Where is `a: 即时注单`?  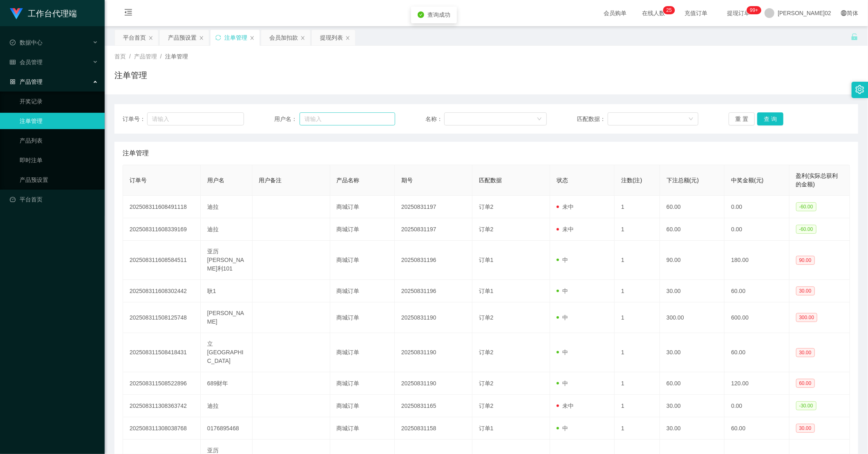
a: 即时注单 is located at coordinates (59, 160).